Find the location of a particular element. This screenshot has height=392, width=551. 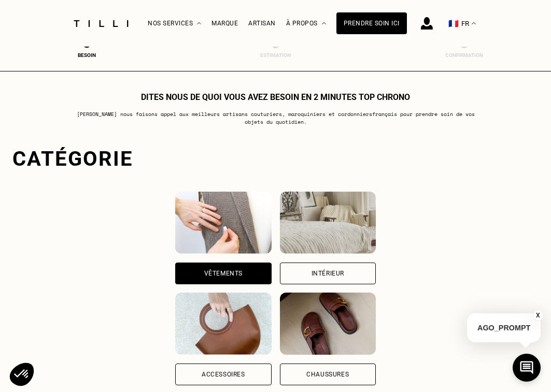

div: Marque is located at coordinates (225, 23).